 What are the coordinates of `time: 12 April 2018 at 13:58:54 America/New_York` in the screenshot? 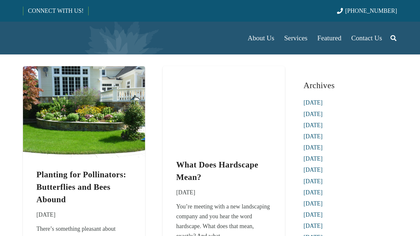 It's located at (186, 192).